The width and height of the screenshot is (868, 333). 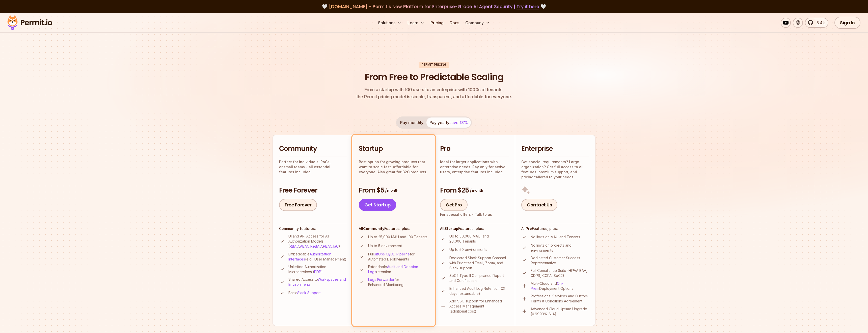 What do you see at coordinates (540, 204) in the screenshot?
I see `a: Contact Us` at bounding box center [540, 204].